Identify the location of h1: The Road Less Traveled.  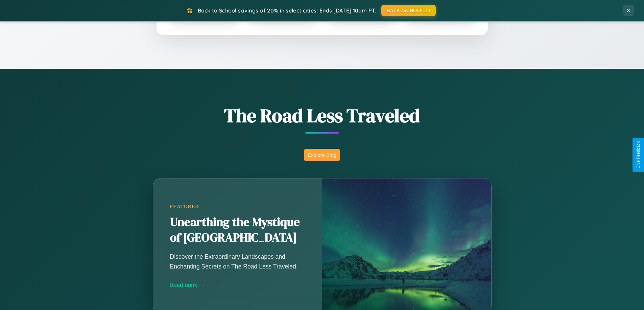
(322, 115).